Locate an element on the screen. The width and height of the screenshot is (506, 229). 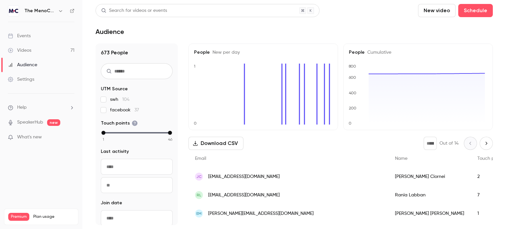
span: Email is located at coordinates (200, 158).